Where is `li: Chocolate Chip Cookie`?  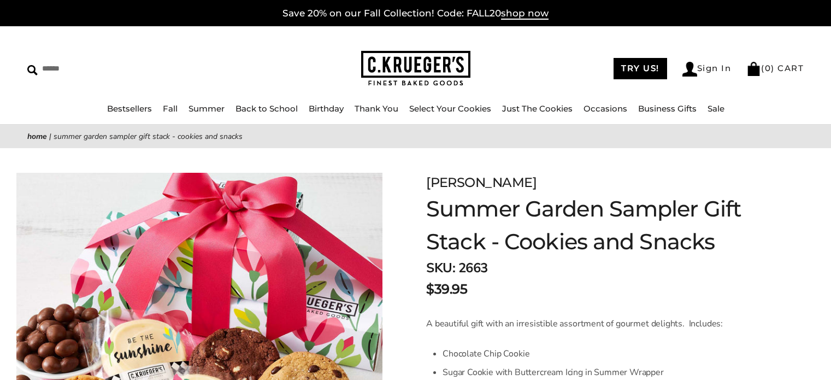
li: Chocolate Chip Cookie is located at coordinates (584, 354).